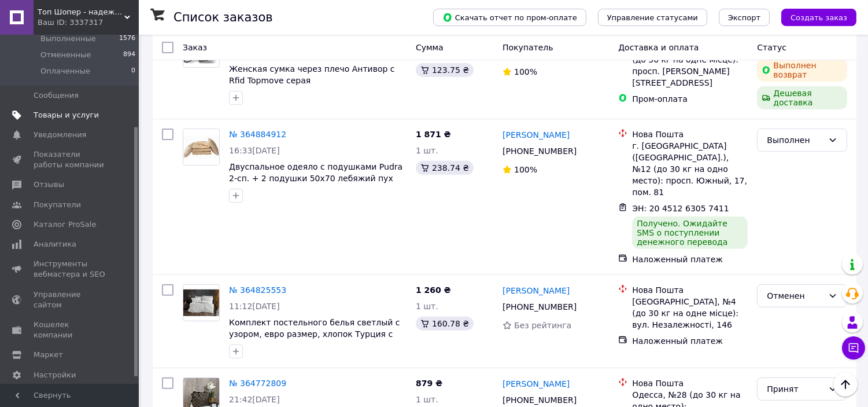  Describe the element at coordinates (49, 184) in the screenshot. I see `span: Отзывы` at that location.